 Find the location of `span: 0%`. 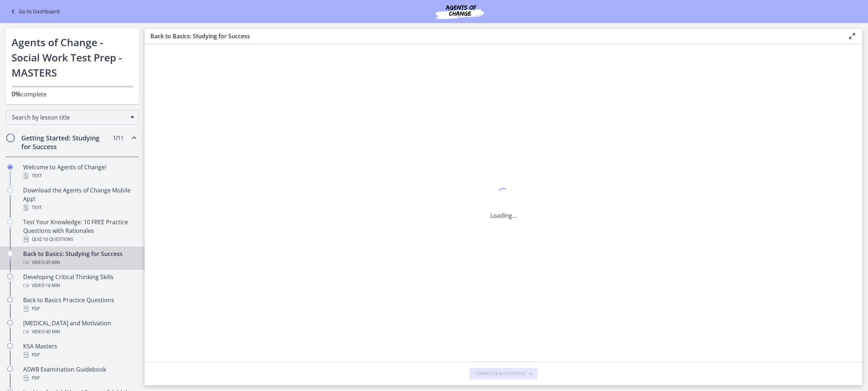

span: 0% is located at coordinates (16, 94).